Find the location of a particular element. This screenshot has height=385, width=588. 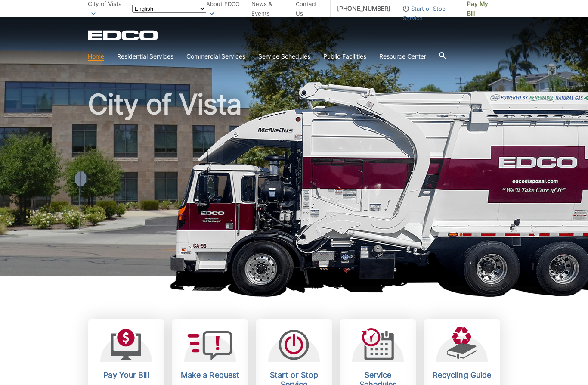

a: Residential Services is located at coordinates (145, 56).